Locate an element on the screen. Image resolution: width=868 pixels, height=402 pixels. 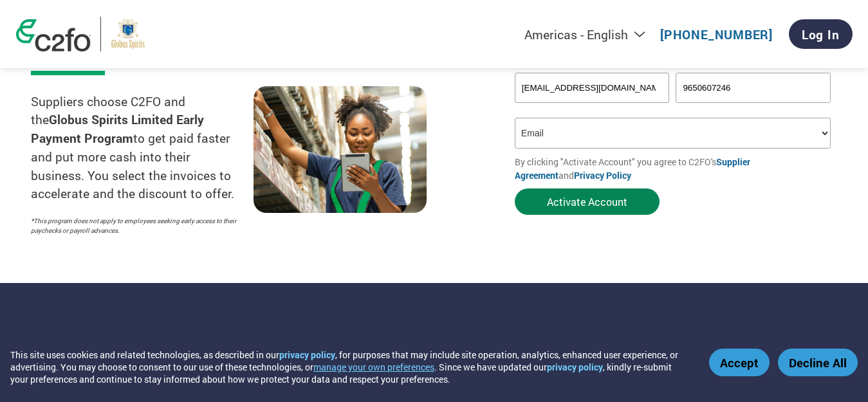
a: Privacy Policy is located at coordinates (602, 175).